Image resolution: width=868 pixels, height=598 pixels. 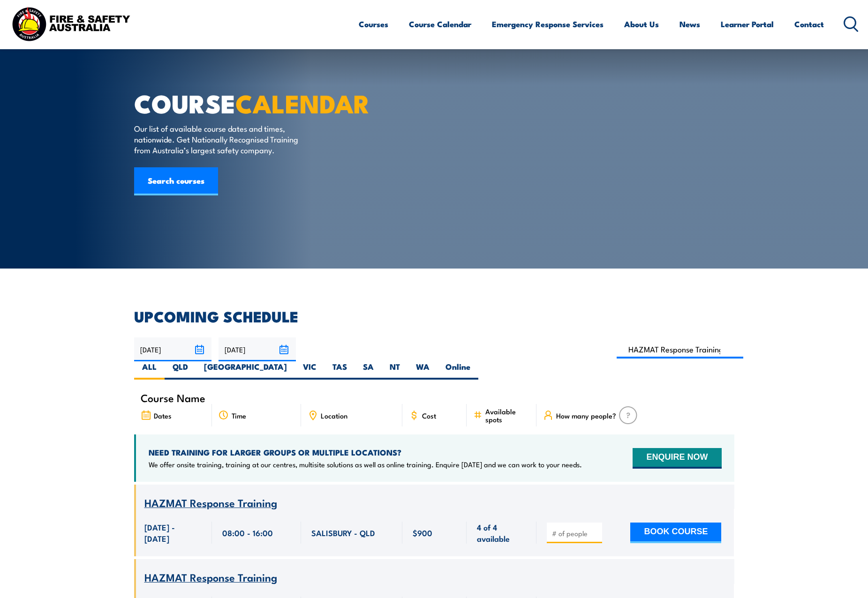 What do you see at coordinates (163, 415) in the screenshot?
I see `span: Dates` at bounding box center [163, 415].